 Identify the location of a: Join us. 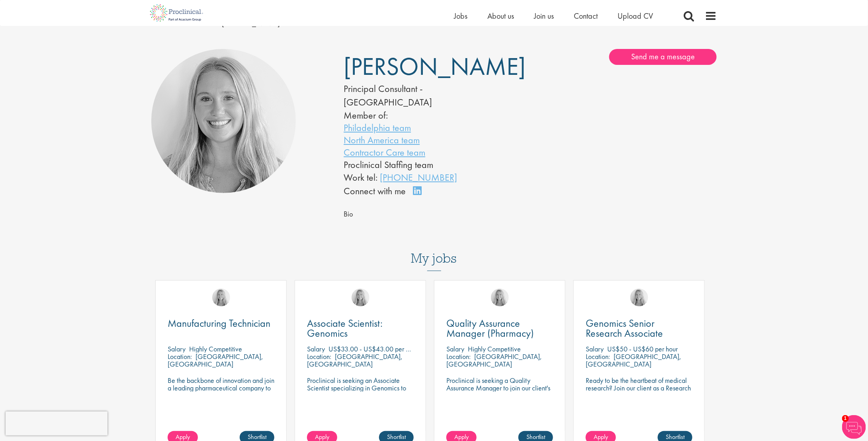
(544, 16).